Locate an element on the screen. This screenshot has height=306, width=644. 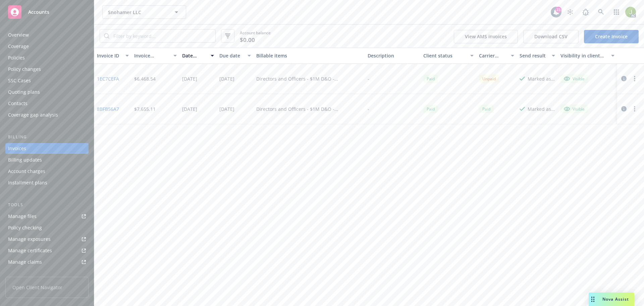
div: Carrier status is located at coordinates (494, 56).